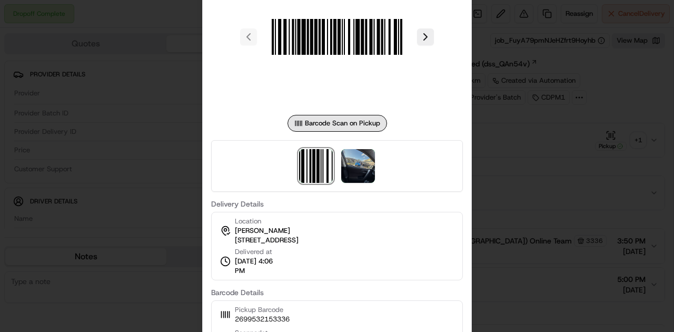  I want to click on span: Delivered at, so click(259, 252).